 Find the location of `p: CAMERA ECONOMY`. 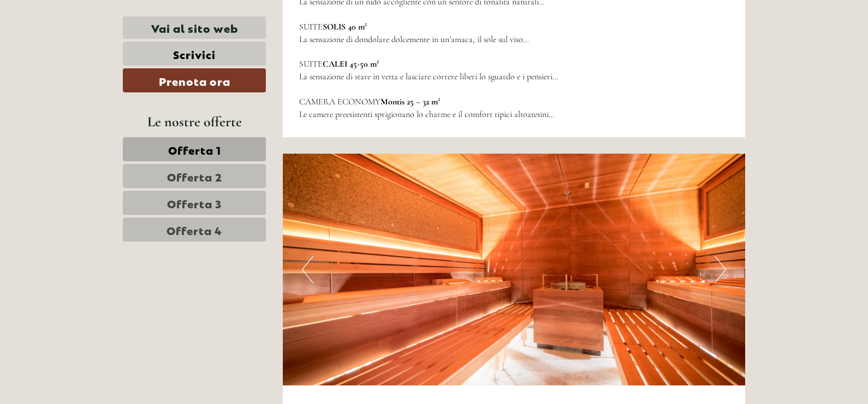

p: CAMERA ECONOMY is located at coordinates (514, 101).